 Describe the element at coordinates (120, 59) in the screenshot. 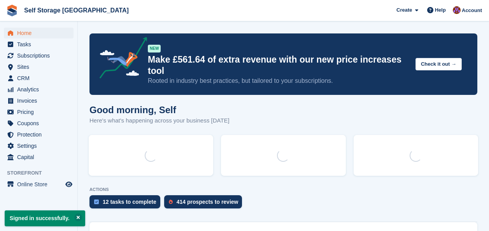

I see `img: price-adjustments-announcement-icon-8257ccfd72463d97f412b2fc003d46551f7dbcb40ab6d574587a9cd5c0d94...` at that location.